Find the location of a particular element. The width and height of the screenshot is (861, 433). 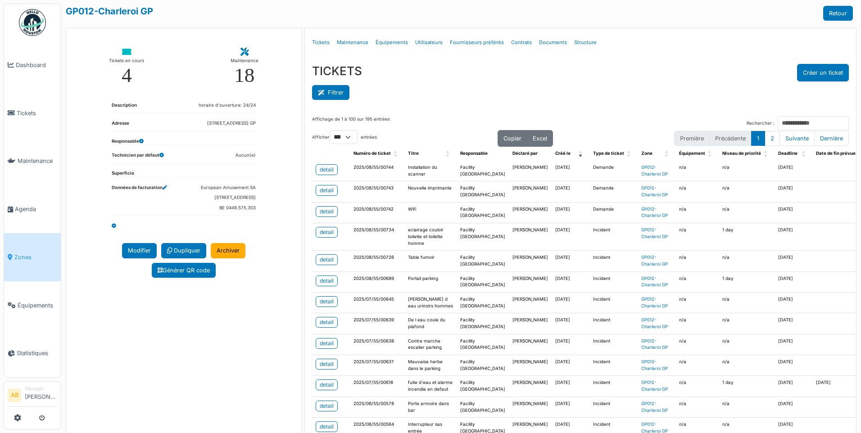

button: Excel is located at coordinates (540, 138).